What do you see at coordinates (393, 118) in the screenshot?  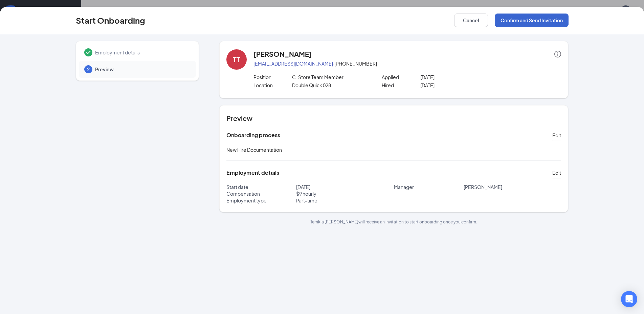 I see `h4: Preview` at bounding box center [393, 118].